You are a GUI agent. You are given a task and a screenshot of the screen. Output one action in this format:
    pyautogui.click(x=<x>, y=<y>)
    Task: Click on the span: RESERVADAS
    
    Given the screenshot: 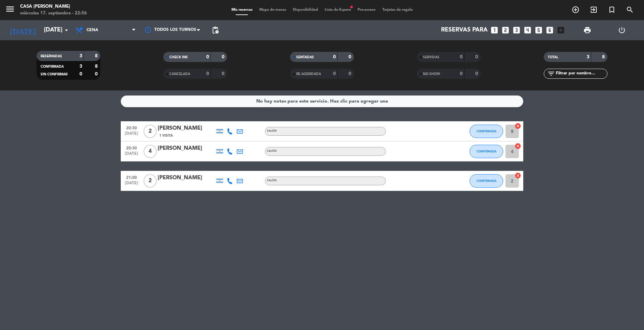 What is the action you would take?
    pyautogui.click(x=52, y=57)
    